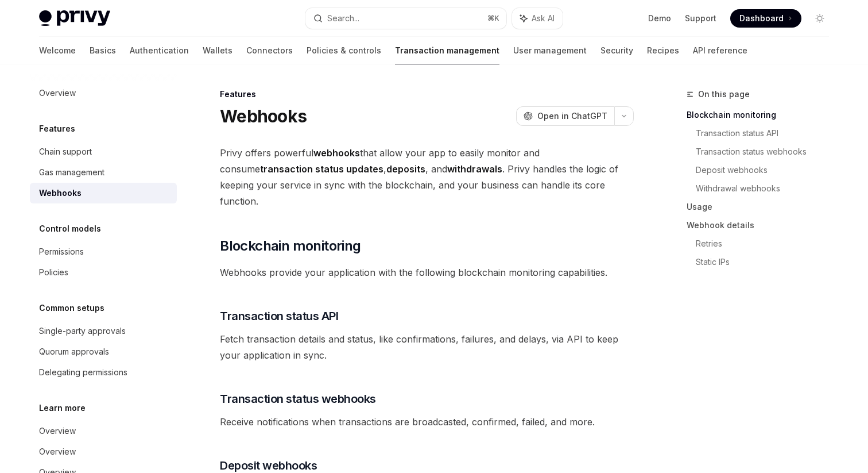 Image resolution: width=868 pixels, height=473 pixels. Describe the element at coordinates (337, 153) in the screenshot. I see `strong: webhooks` at that location.